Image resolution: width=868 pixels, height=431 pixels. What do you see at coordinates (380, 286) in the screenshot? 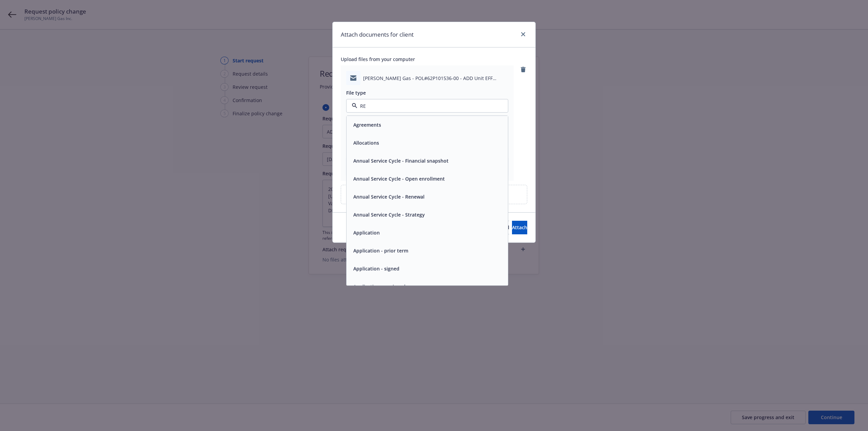
I see `span: Application - unsigned` at bounding box center [380, 286].